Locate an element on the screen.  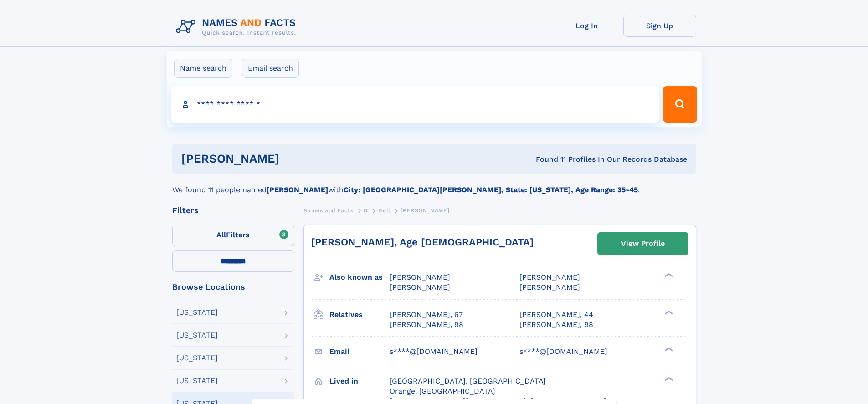
a: Dell is located at coordinates (384, 210).